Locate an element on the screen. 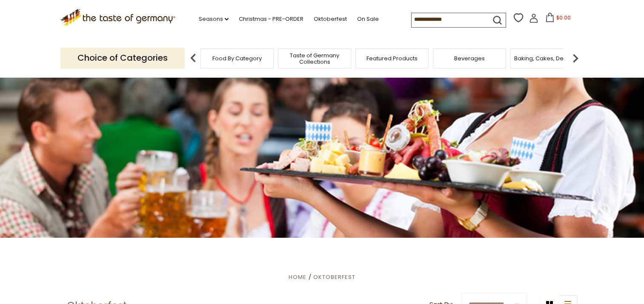 This screenshot has width=644, height=304. a: Home is located at coordinates (297, 277).